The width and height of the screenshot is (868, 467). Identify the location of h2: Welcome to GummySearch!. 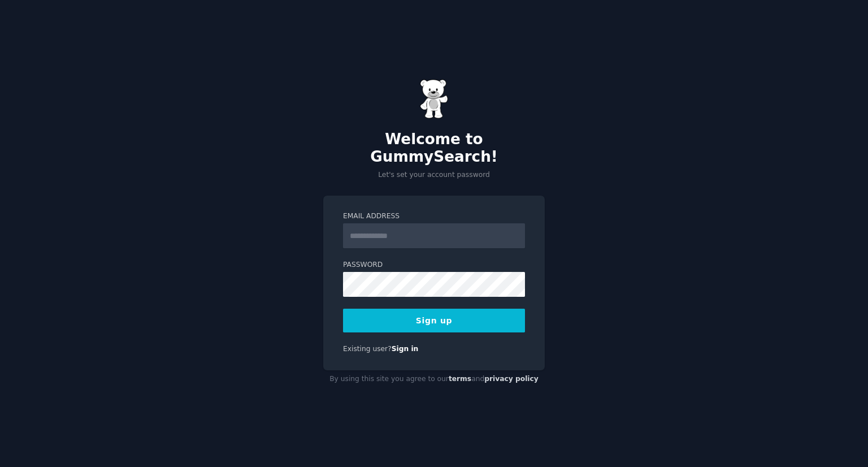
(434, 148).